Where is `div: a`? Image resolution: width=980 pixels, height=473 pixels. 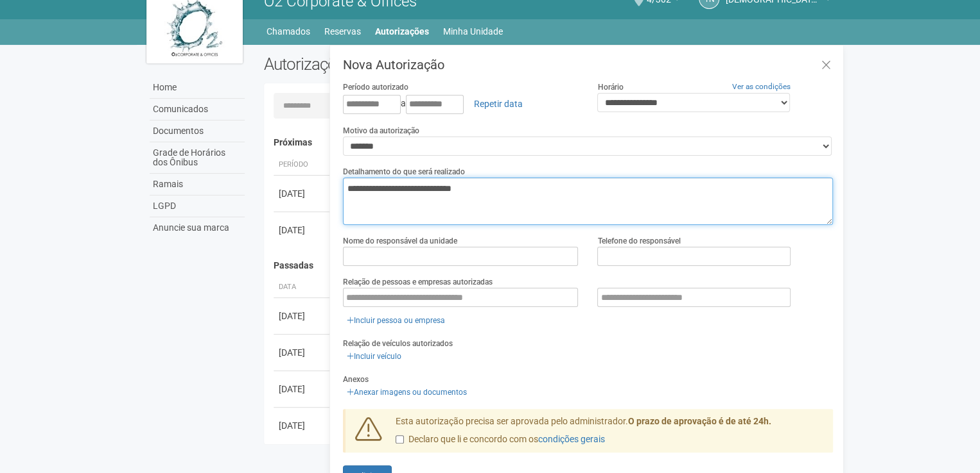
div: a is located at coordinates (460, 104).